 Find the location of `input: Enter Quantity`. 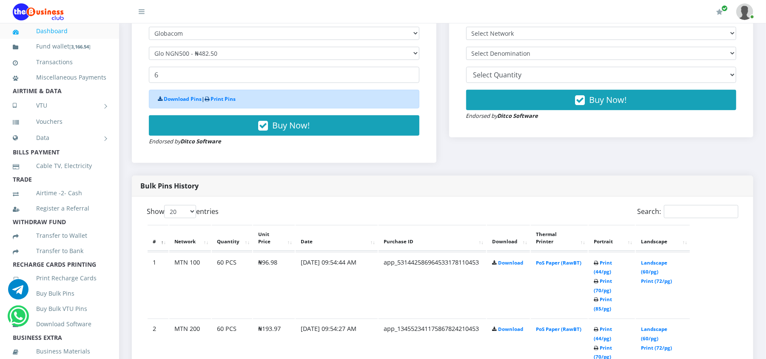

input: Enter Quantity is located at coordinates (284, 75).